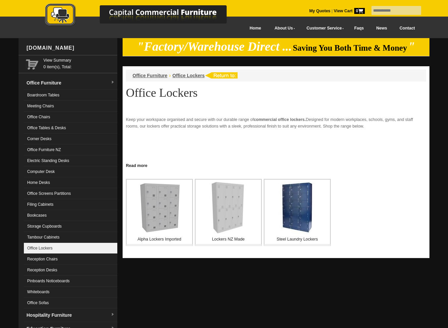  Describe the element at coordinates (71, 106) in the screenshot. I see `a: Meeting Chairs` at that location.